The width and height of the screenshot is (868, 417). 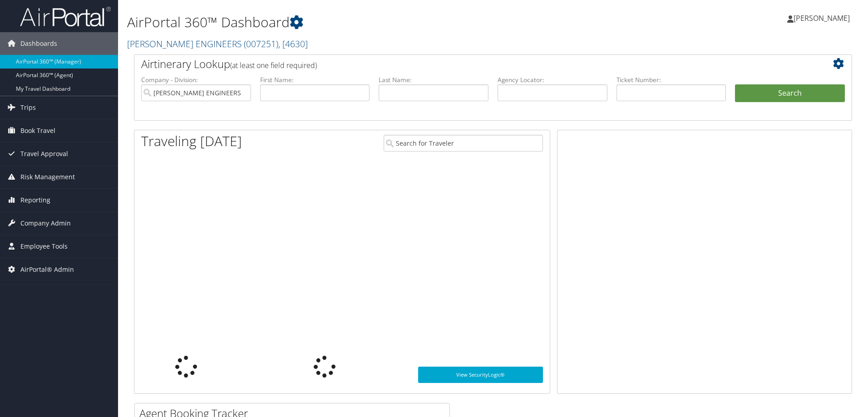 What do you see at coordinates (463, 143) in the screenshot?
I see `input: Search for Traveler` at bounding box center [463, 143].